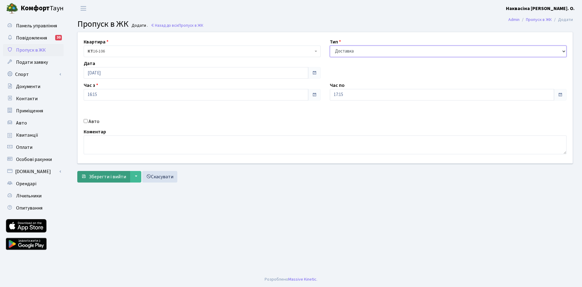  What do you see at coordinates (36, 26) in the screenshot?
I see `span: Панель управління` at bounding box center [36, 26].